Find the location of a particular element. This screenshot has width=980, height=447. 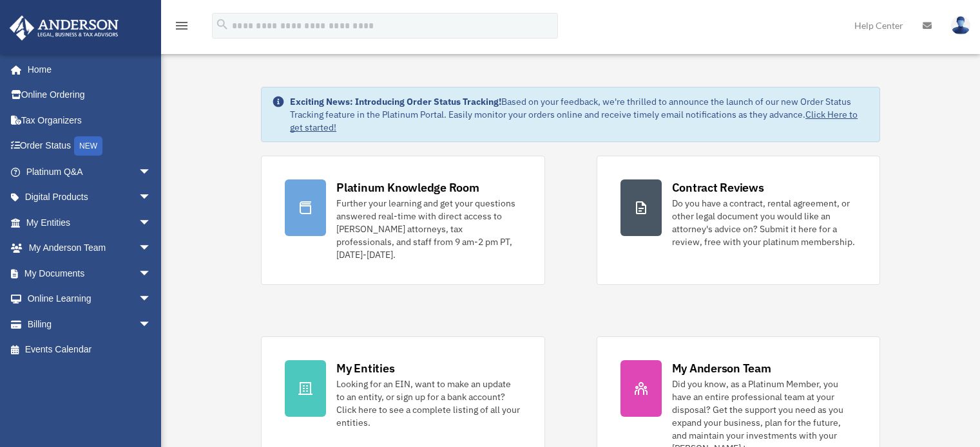

a: Platinum Knowledge Room Further your learning and get your questions answered real-time with dire... is located at coordinates (403, 220).